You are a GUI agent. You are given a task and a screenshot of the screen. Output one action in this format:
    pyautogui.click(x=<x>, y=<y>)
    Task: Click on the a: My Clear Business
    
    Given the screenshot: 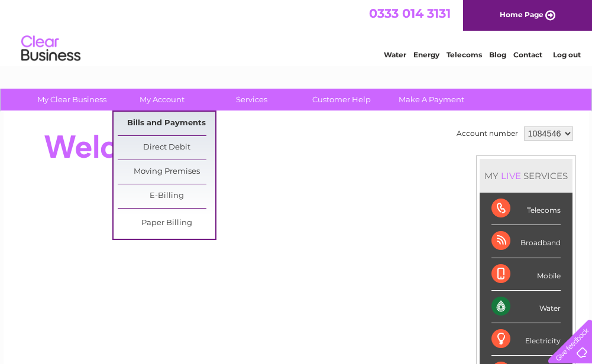 What is the action you would take?
    pyautogui.click(x=72, y=100)
    